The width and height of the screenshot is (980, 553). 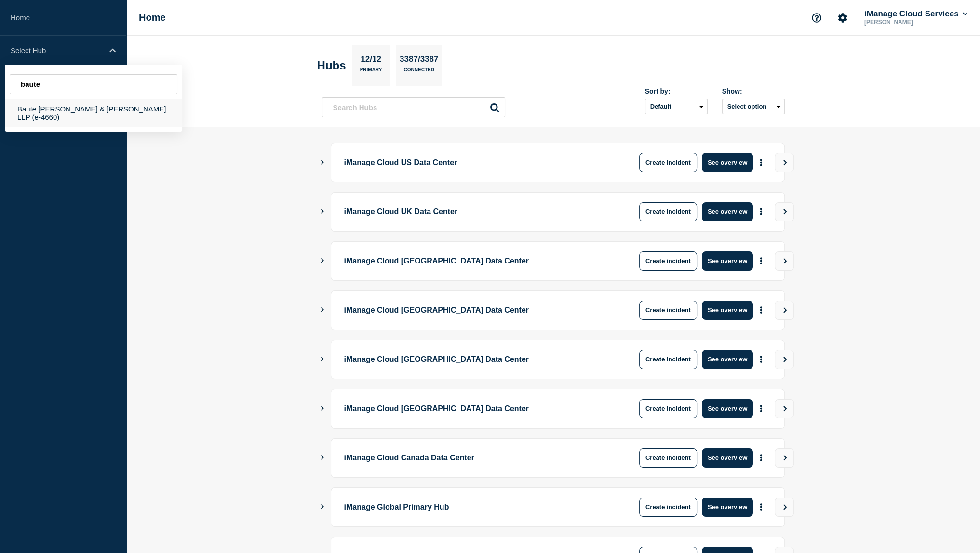 What do you see at coordinates (816, 18) in the screenshot?
I see `button: Support` at bounding box center [816, 18].